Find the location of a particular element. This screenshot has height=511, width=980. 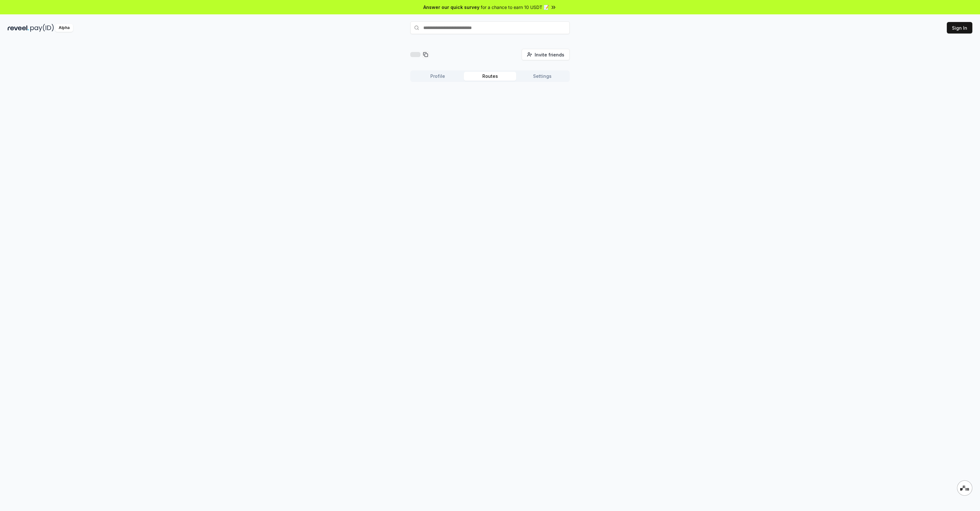

button: Routes is located at coordinates (490, 76).